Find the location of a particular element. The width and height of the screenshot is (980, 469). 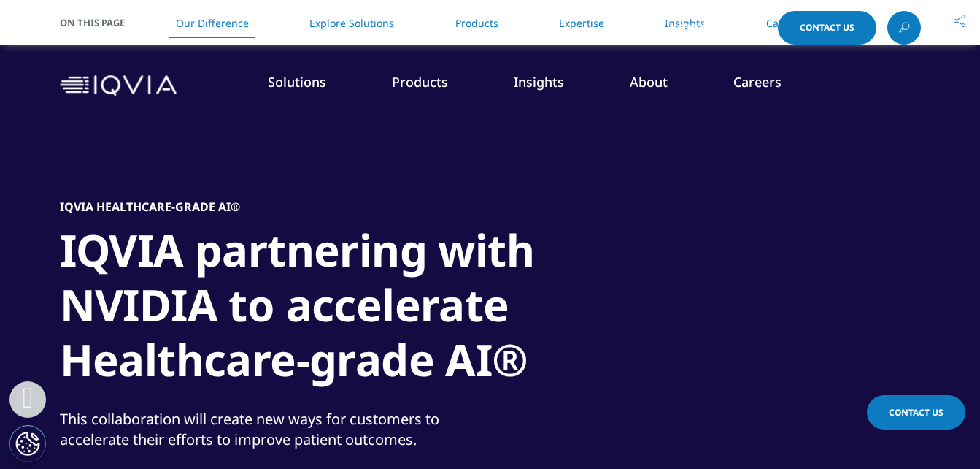

a: About is located at coordinates (649, 82).